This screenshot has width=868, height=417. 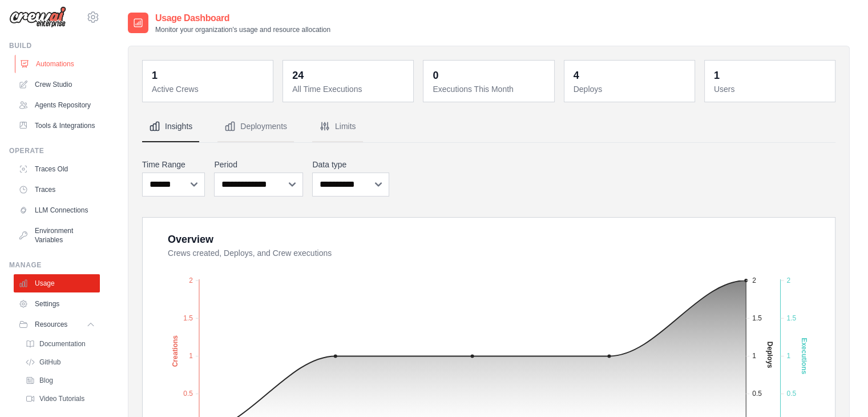 I want to click on div: Manage, so click(x=54, y=265).